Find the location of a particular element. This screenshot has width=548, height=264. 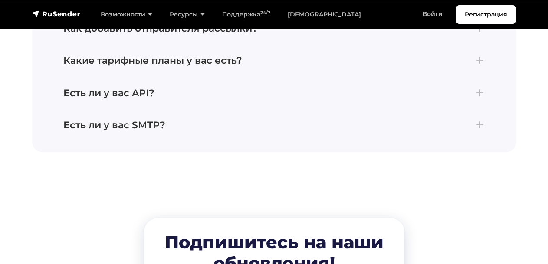

a: Регистрация is located at coordinates (486, 14).